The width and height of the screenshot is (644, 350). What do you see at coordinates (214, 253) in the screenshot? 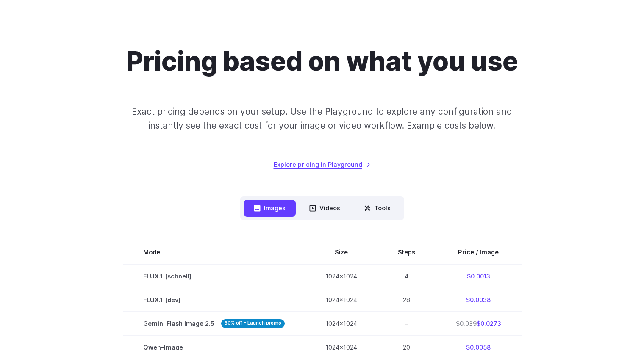
I see `th: Model` at bounding box center [214, 253].